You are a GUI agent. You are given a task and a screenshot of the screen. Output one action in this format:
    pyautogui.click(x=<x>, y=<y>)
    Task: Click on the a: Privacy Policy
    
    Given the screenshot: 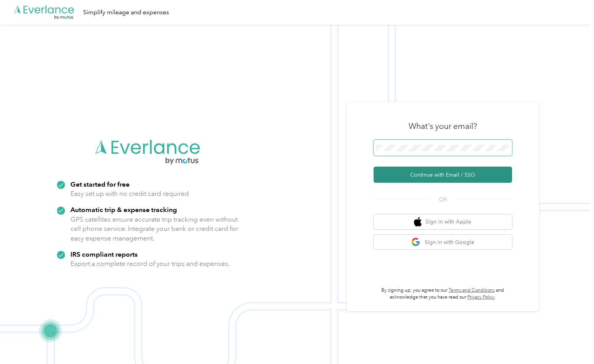 What is the action you would take?
    pyautogui.click(x=481, y=297)
    